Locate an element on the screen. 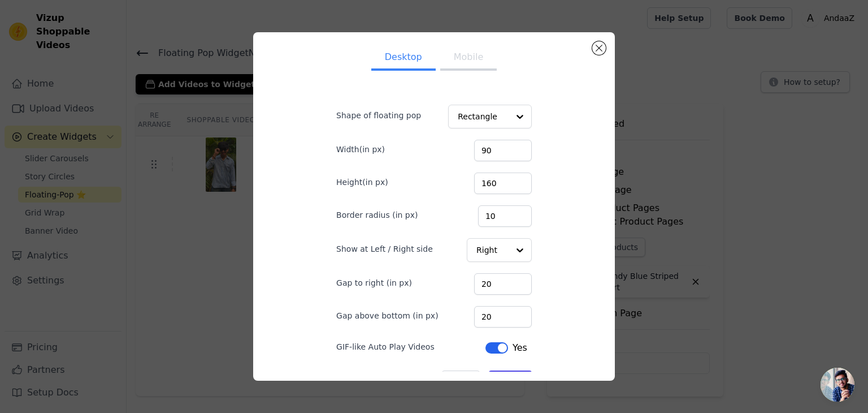 The height and width of the screenshot is (413, 868). label: Border radius (in px) is located at coordinates (377, 215).